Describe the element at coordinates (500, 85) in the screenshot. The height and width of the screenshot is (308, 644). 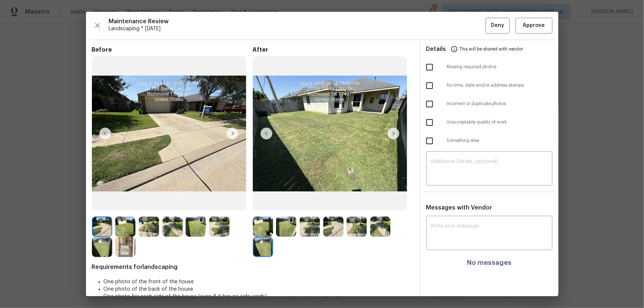
I see `span: No time, date and/or address stamps` at that location.